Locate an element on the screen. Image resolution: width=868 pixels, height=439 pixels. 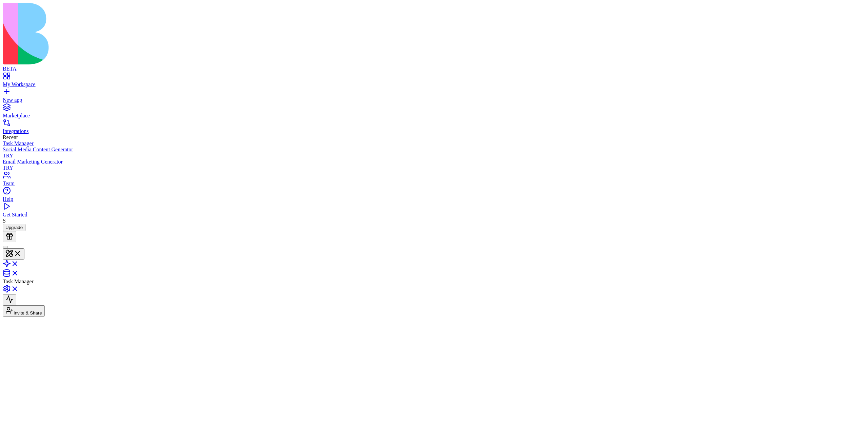
div: Team is located at coordinates (434, 184).